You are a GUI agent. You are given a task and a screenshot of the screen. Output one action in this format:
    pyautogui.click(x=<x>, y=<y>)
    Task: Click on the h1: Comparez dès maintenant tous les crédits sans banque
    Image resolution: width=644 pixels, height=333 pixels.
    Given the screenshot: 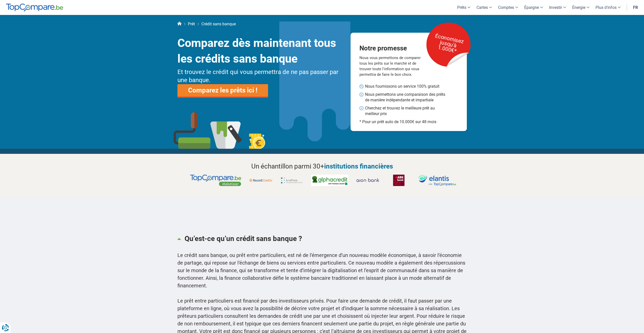 What is the action you would take?
    pyautogui.click(x=260, y=51)
    